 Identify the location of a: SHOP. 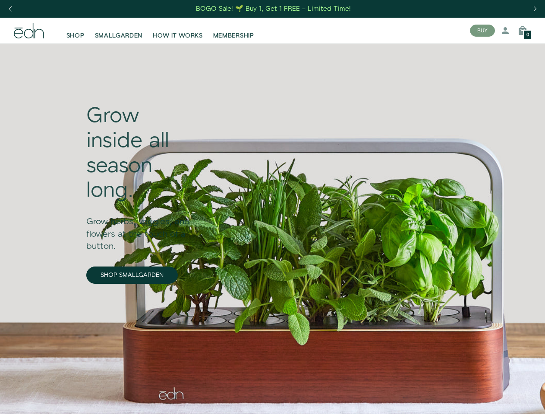
(75, 31).